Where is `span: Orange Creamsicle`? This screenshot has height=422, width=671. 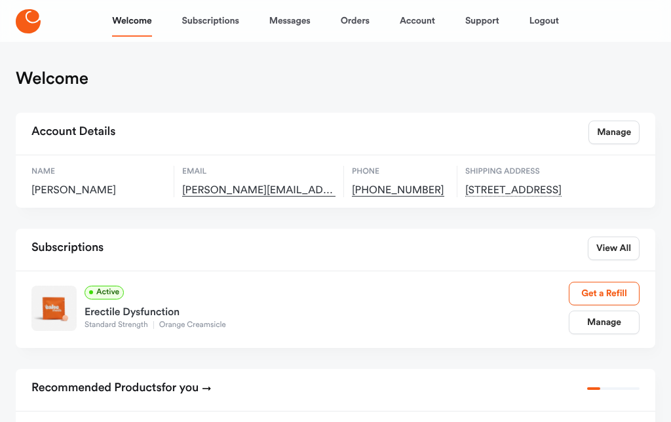 span: Orange Creamsicle is located at coordinates (192, 325).